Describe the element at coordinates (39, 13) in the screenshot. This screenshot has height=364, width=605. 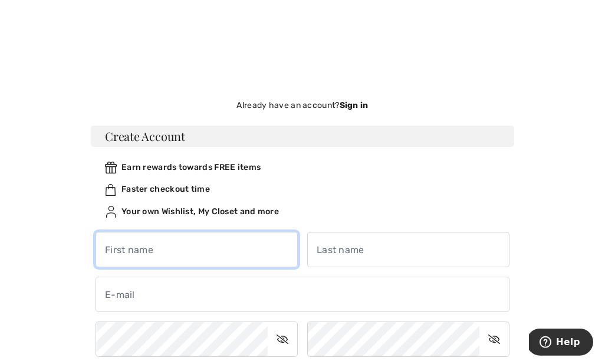
I see `span: Help` at that location.